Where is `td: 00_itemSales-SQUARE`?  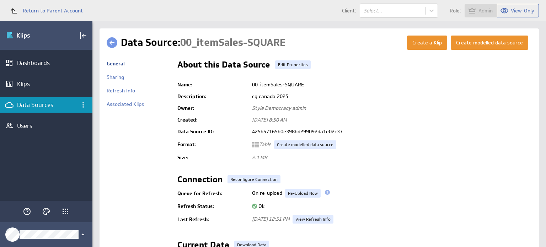
td: 00_itemSales-SQUARE is located at coordinates (390, 85).